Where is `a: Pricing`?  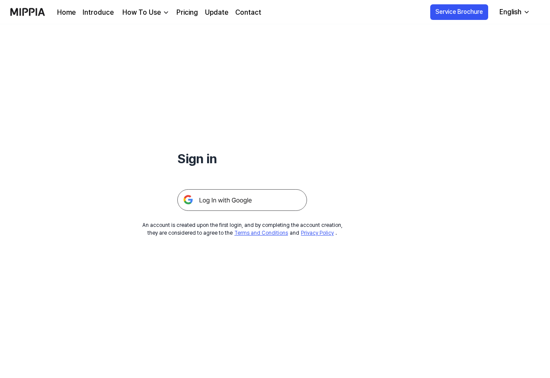 a: Pricing is located at coordinates (187, 13).